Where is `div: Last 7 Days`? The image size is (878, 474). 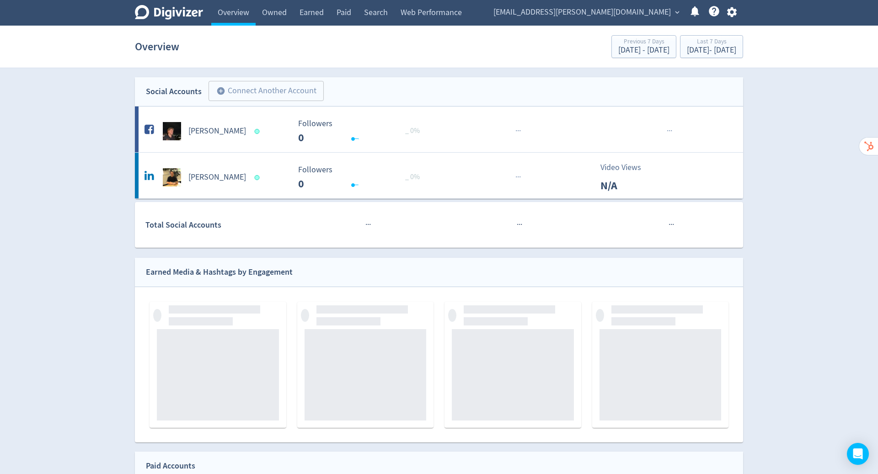 div: Last 7 Days is located at coordinates (712, 42).